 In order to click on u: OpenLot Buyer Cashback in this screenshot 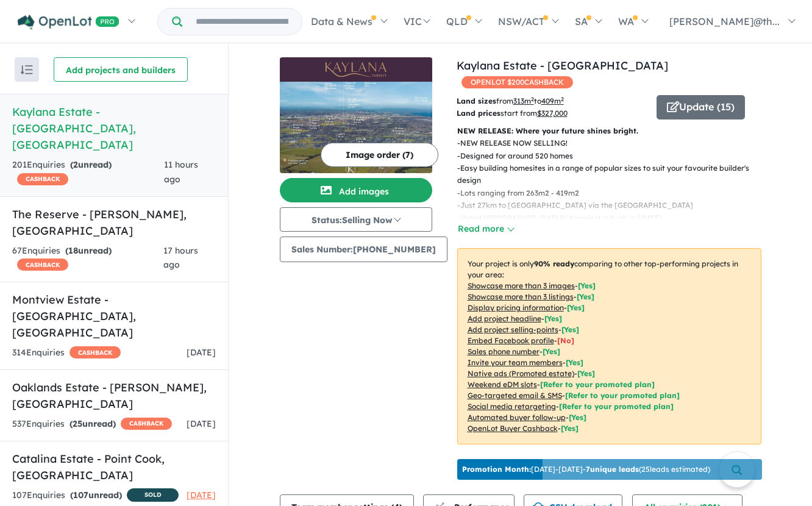, I will do `click(513, 428)`.